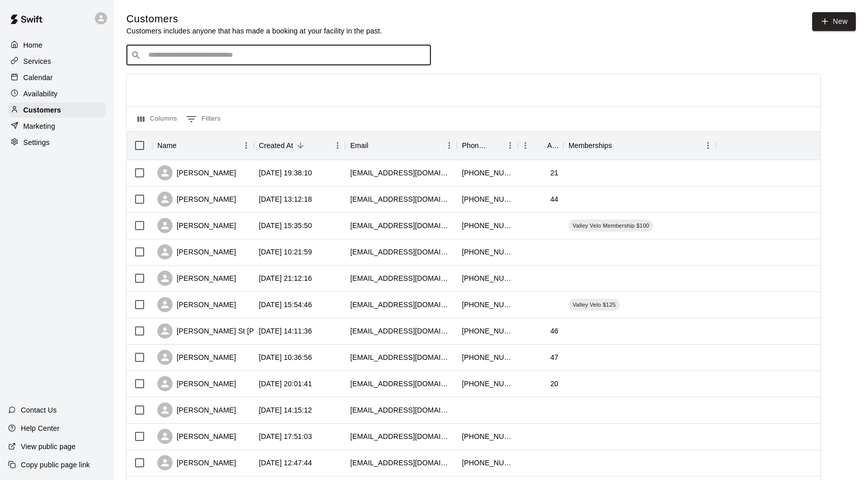 Image resolution: width=868 pixels, height=480 pixels. Describe the element at coordinates (57, 45) in the screenshot. I see `a: Home` at that location.